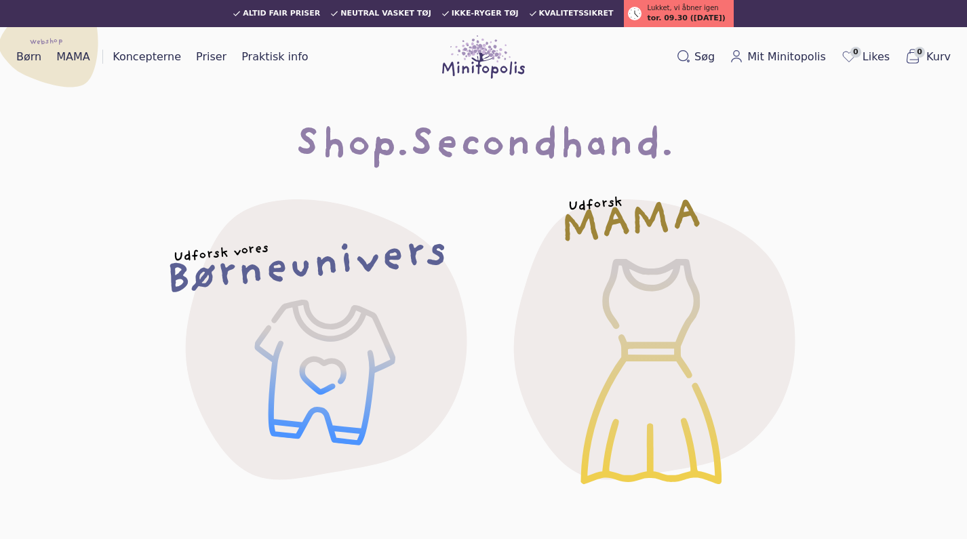  Describe the element at coordinates (696, 57) in the screenshot. I see `button: Søg` at that location.